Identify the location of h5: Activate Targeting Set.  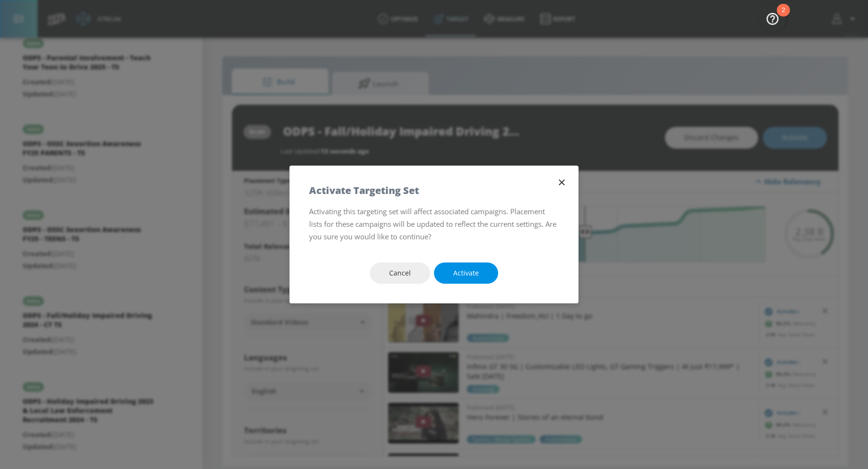
(364, 190).